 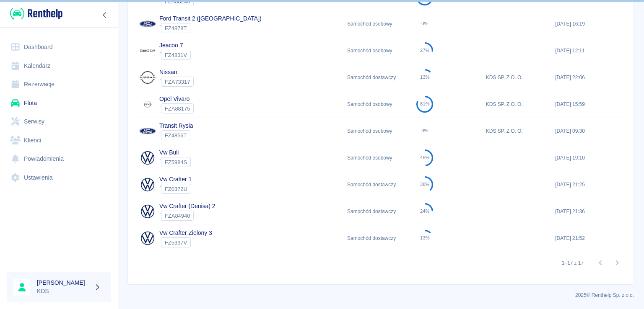 I want to click on div: 81%, so click(x=425, y=104).